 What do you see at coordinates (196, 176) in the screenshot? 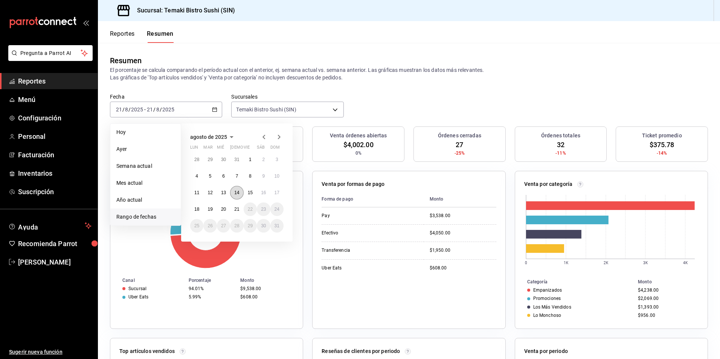
I see `abbr: 4 de agosto de 2025` at bounding box center [196, 176].